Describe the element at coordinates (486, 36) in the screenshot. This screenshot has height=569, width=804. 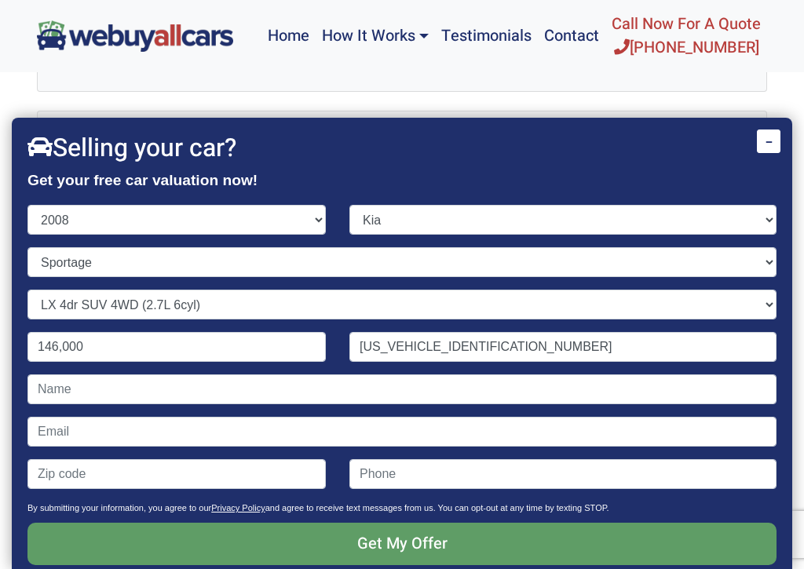
I see `a: Testimonials` at that location.